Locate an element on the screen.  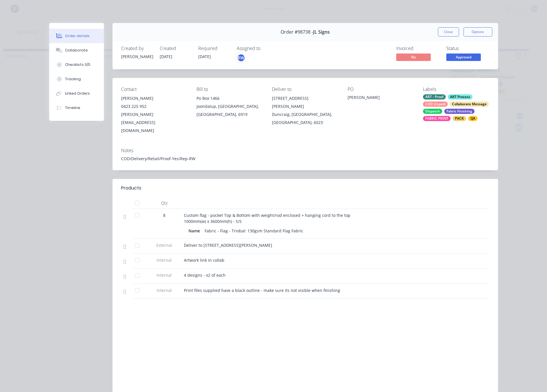
div: Linked Orders is located at coordinates (77, 93).